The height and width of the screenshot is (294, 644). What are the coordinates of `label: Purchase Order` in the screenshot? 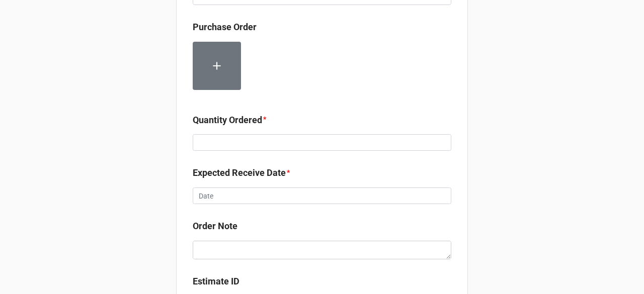 It's located at (224, 27).